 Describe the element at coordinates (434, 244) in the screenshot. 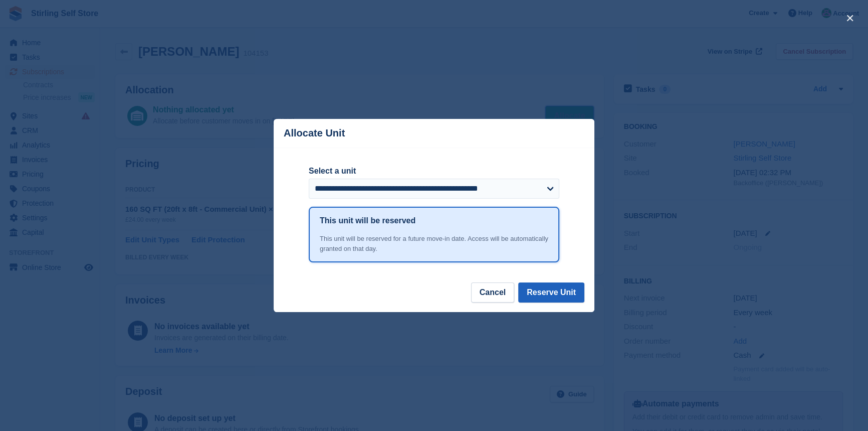

I see `div: This unit will be reserved for a future move-in date. Access will be automatically granted on tha...` at that location.